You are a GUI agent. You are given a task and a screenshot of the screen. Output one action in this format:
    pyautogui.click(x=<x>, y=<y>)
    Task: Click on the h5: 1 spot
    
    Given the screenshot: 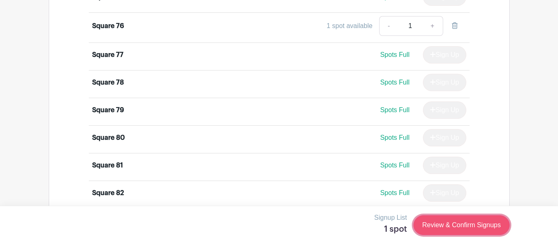 What is the action you would take?
    pyautogui.click(x=390, y=230)
    